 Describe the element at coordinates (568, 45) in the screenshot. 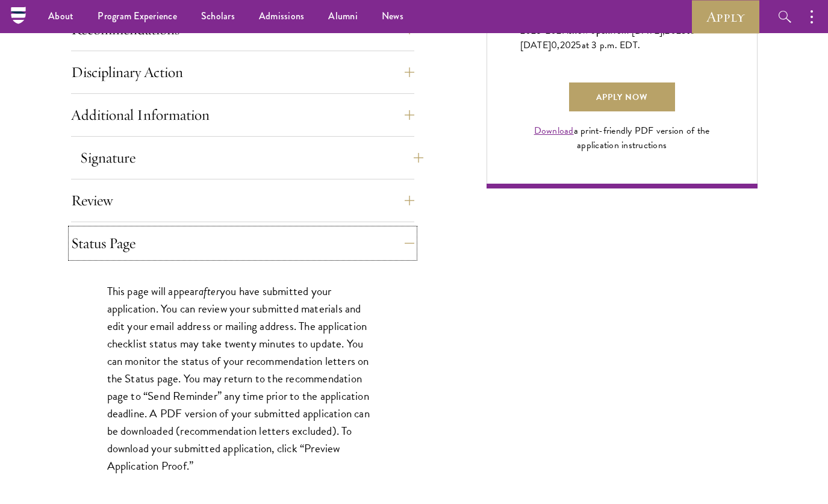

I see `span: 202` at that location.